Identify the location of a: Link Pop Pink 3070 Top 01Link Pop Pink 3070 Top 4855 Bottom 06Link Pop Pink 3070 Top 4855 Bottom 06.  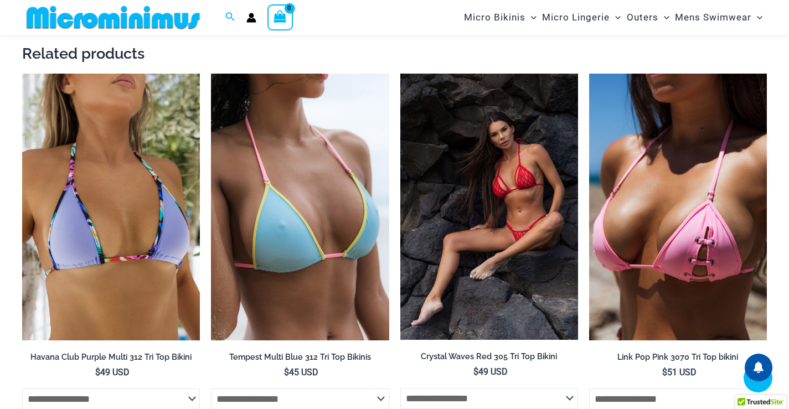
(677, 207).